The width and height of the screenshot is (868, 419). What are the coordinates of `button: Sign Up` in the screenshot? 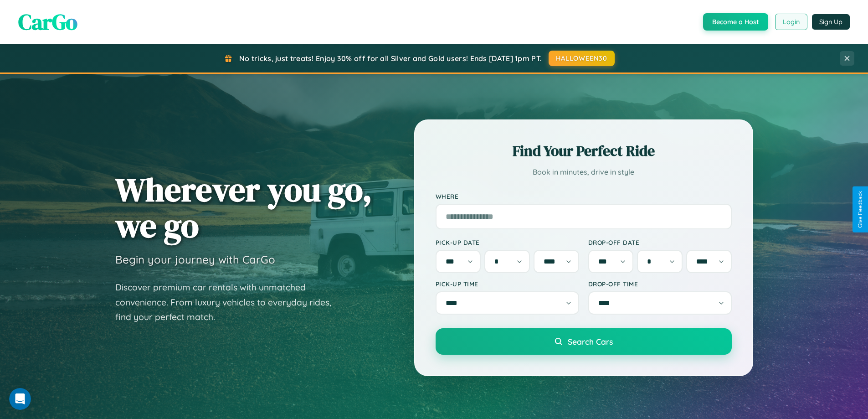 It's located at (830, 21).